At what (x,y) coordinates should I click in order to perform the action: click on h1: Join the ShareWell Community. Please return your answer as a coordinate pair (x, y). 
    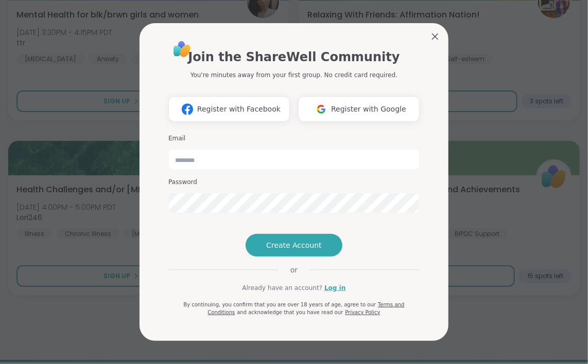
    Looking at the image, I should click on (293, 57).